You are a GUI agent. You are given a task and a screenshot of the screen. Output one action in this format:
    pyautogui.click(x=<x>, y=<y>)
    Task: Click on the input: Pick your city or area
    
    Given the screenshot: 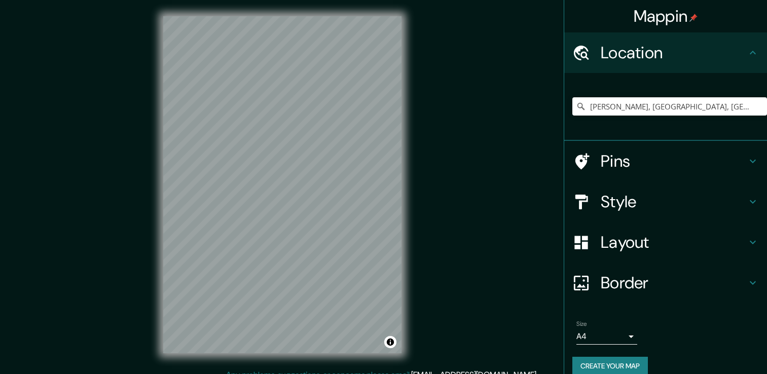 What is the action you would take?
    pyautogui.click(x=669, y=106)
    